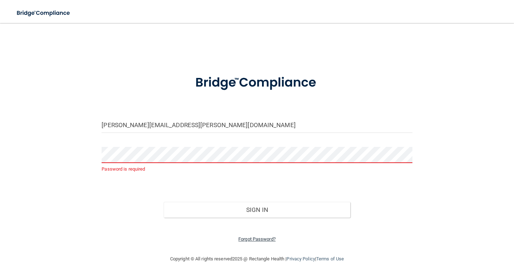 This screenshot has width=514, height=278. I want to click on a: Privacy Policy, so click(300, 258).